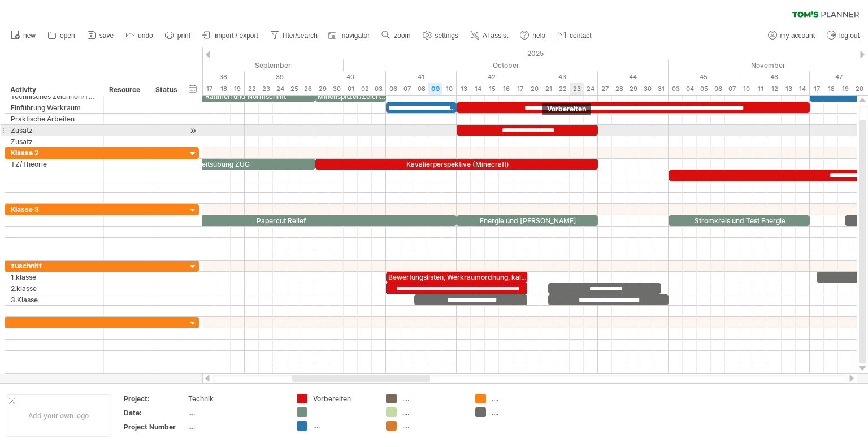 The width and height of the screenshot is (868, 447). What do you see at coordinates (843, 35) in the screenshot?
I see `a: log out` at bounding box center [843, 35].